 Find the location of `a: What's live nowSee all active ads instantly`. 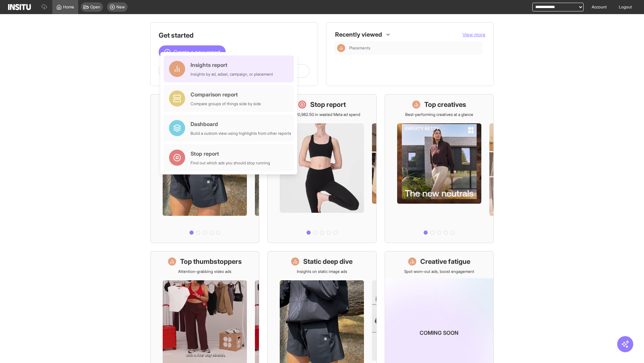

a: What's live nowSee all active ads instantly is located at coordinates (205, 169).